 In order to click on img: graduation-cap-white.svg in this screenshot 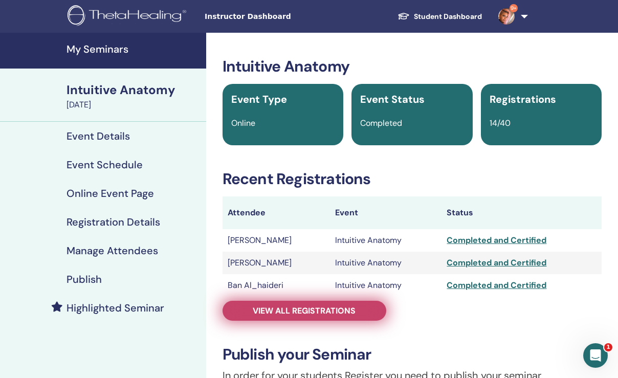, I will do `click(404, 16)`.